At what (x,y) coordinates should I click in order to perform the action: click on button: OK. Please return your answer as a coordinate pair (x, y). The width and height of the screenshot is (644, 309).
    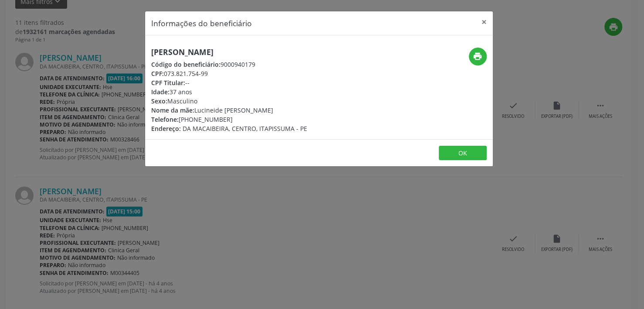
    Looking at the image, I should click on (463, 153).